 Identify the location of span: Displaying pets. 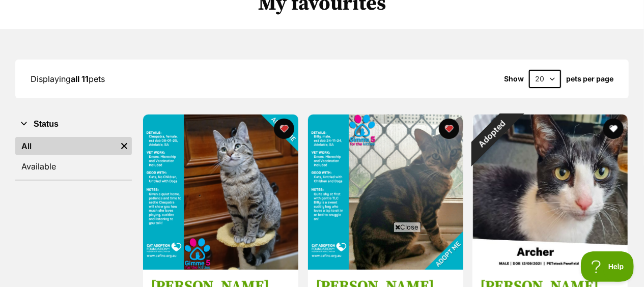
(68, 79).